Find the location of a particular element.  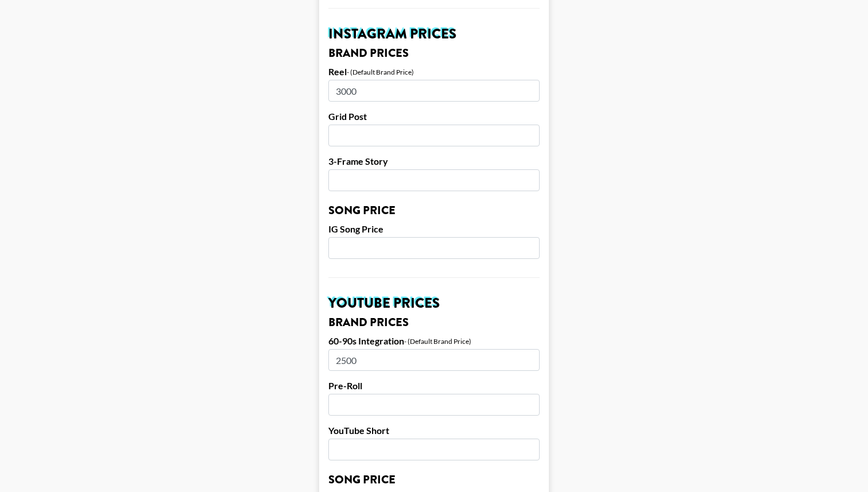

label: YouTube Short is located at coordinates (434, 430).